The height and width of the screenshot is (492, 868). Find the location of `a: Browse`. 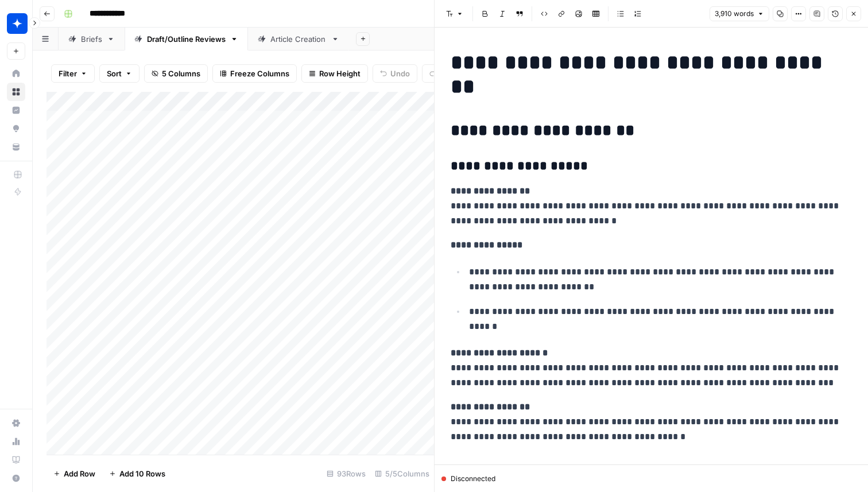

a: Browse is located at coordinates (16, 92).